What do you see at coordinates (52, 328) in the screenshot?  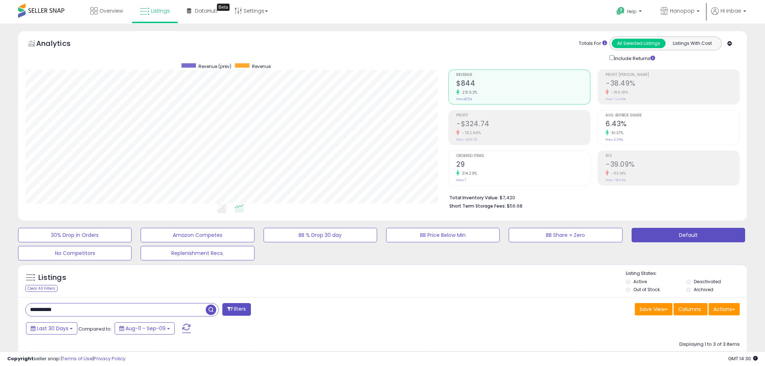 I see `span: Last 30 Days` at bounding box center [52, 328].